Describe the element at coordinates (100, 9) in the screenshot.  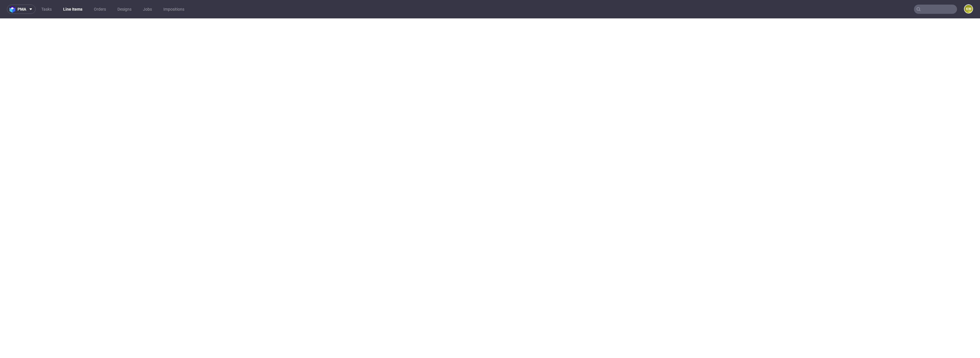
I see `a: Orders` at that location.